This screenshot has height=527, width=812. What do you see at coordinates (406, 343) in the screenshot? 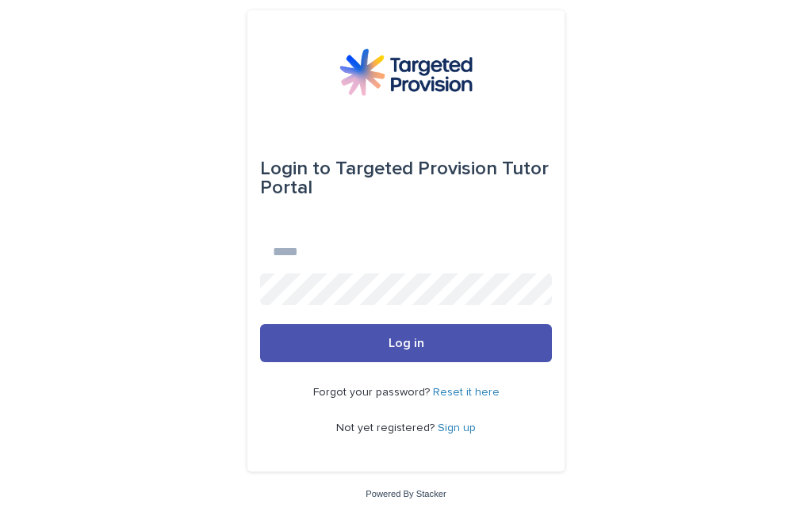
I see `button: Log in` at bounding box center [406, 343].